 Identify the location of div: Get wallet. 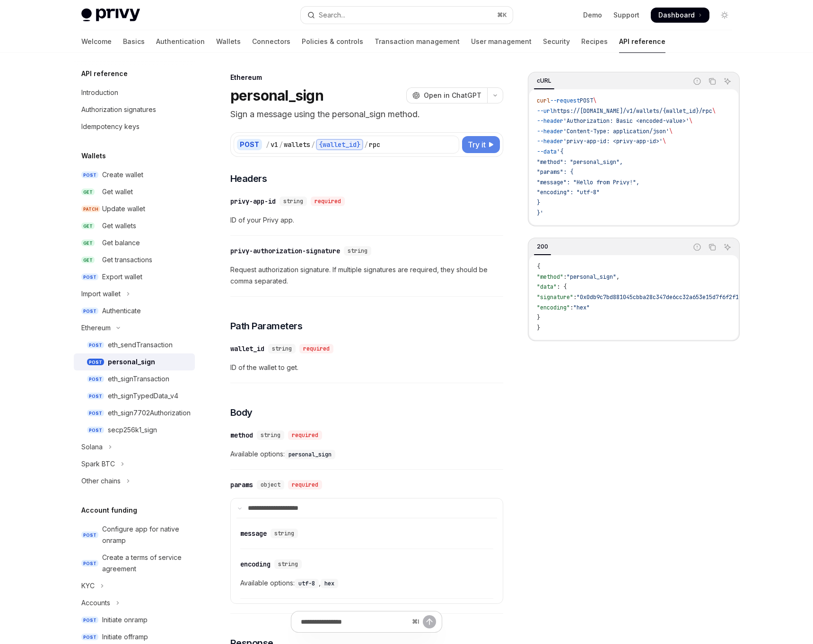
(118, 192).